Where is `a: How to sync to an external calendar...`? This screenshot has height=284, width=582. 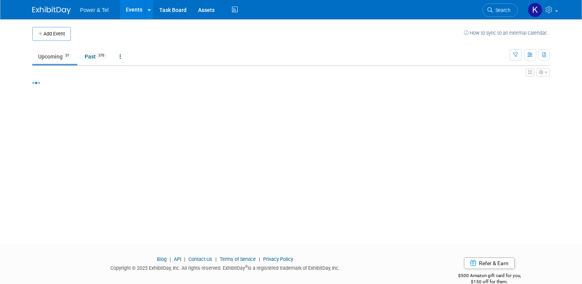 a: How to sync to an external calendar... is located at coordinates (506, 33).